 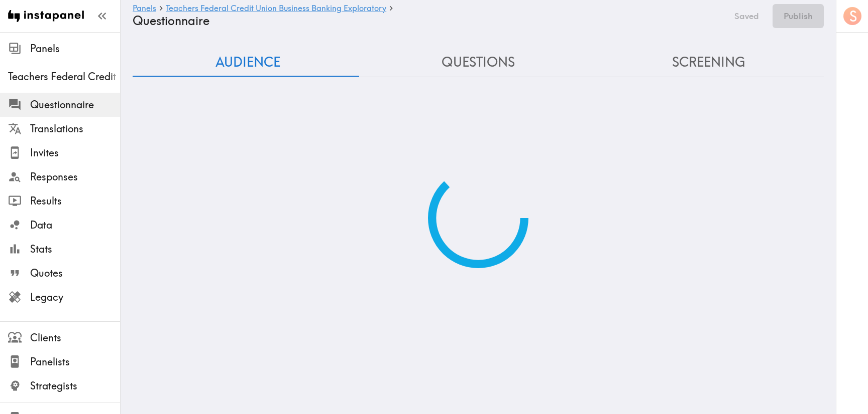 I want to click on div: Teachers Federal Credit Union Business Banking Exploratory, so click(x=64, y=77).